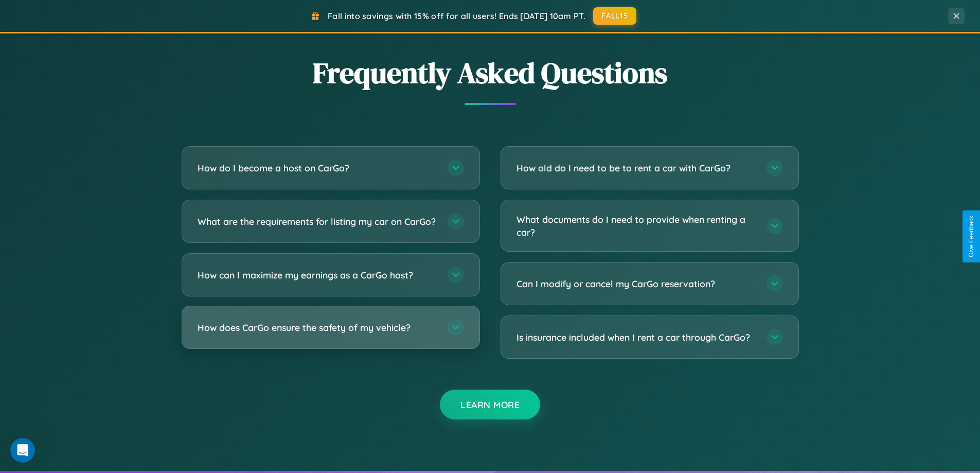  What do you see at coordinates (971, 236) in the screenshot?
I see `div: Give Feedback` at bounding box center [971, 236].